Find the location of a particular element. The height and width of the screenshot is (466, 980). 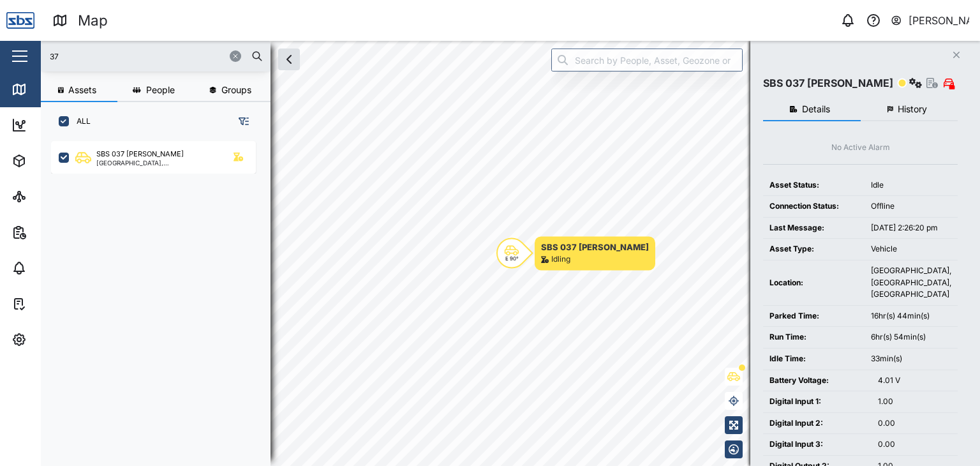

div: Last Message: is located at coordinates (813, 228).